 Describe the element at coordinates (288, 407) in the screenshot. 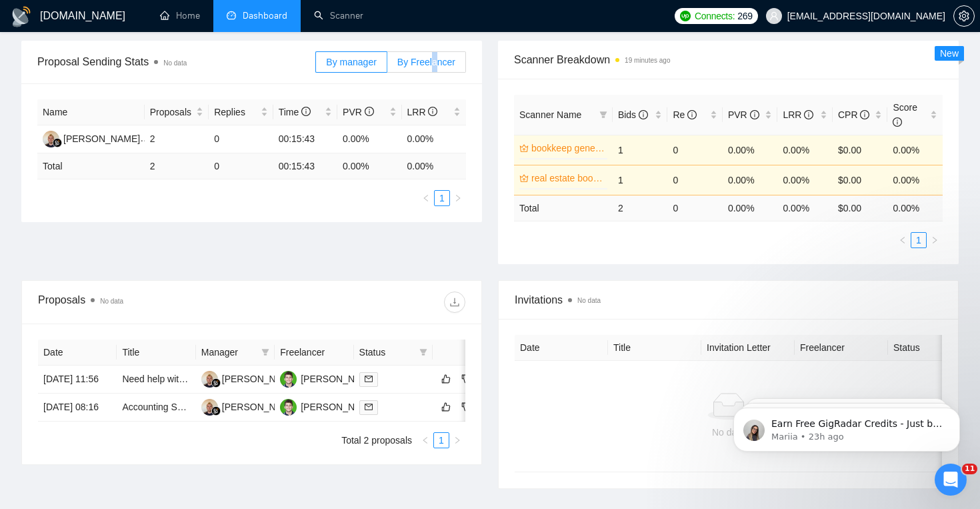

I see `img: FW` at that location.